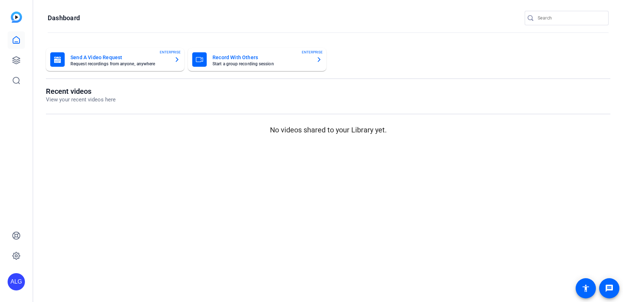  I want to click on mat-card-title: Send A Video Request, so click(119, 57).